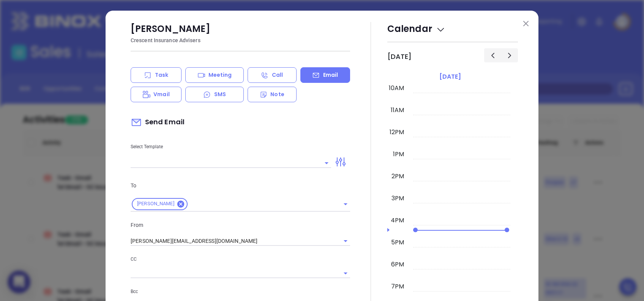  What do you see at coordinates (162, 75) in the screenshot?
I see `p: Task` at bounding box center [162, 75].